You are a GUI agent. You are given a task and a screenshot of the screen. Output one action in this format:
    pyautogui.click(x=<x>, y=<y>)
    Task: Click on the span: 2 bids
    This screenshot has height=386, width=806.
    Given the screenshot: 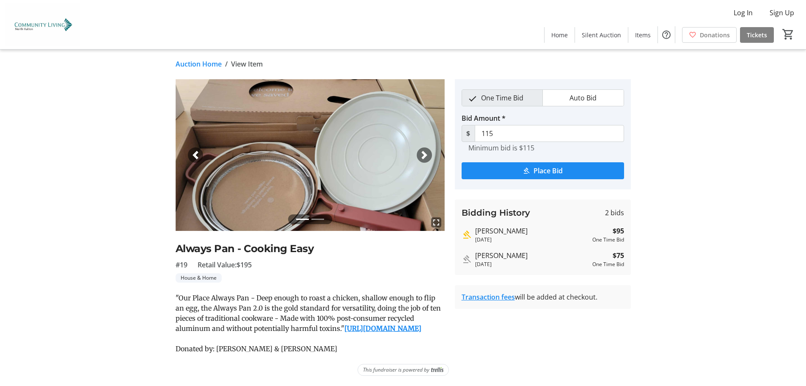 What is the action you would take?
    pyautogui.click(x=614, y=212)
    